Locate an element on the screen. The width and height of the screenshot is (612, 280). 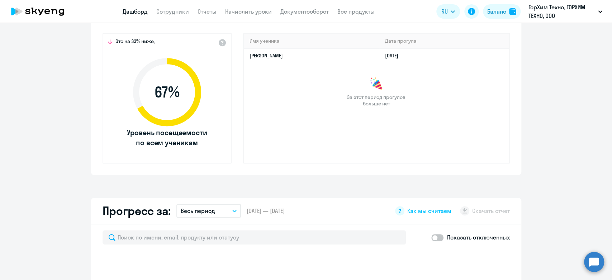
span: Как мы считаем is located at coordinates (429, 211).